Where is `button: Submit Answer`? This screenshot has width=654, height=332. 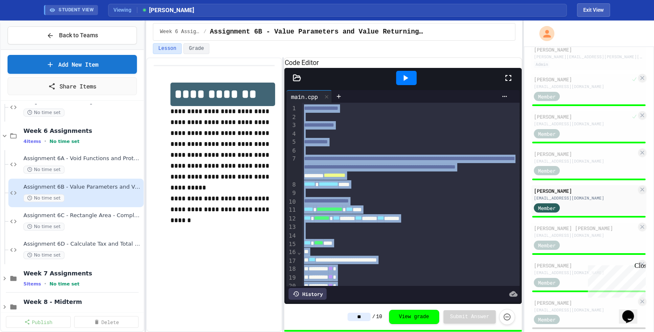 button: Submit Answer is located at coordinates (470, 316).